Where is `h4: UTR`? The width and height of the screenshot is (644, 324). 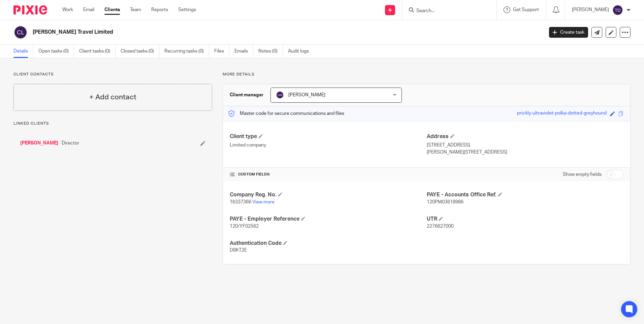 h4: UTR is located at coordinates (525, 219).